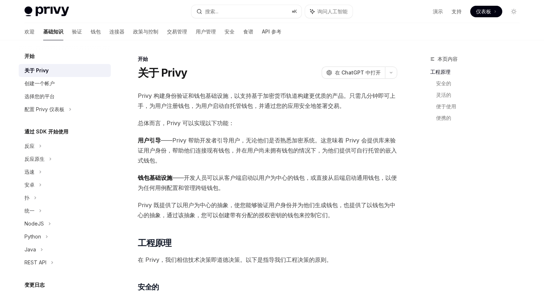  What do you see at coordinates (29, 171) in the screenshot?
I see `font: 迅速` at bounding box center [29, 171].